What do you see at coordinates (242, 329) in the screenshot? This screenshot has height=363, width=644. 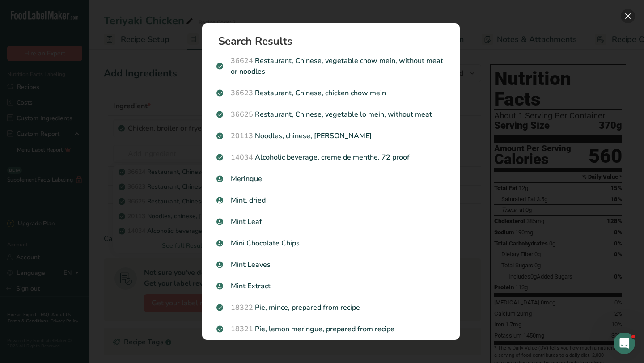 I see `span: 18321` at bounding box center [242, 329].